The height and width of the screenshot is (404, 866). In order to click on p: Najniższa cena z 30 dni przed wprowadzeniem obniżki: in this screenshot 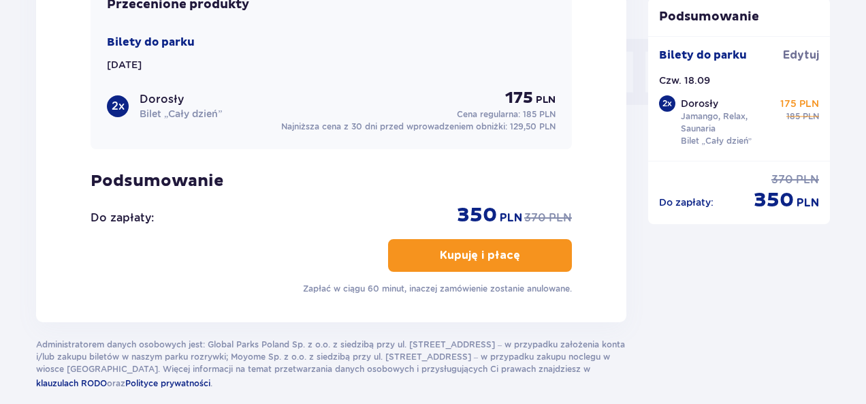, I will do `click(418, 127)`.